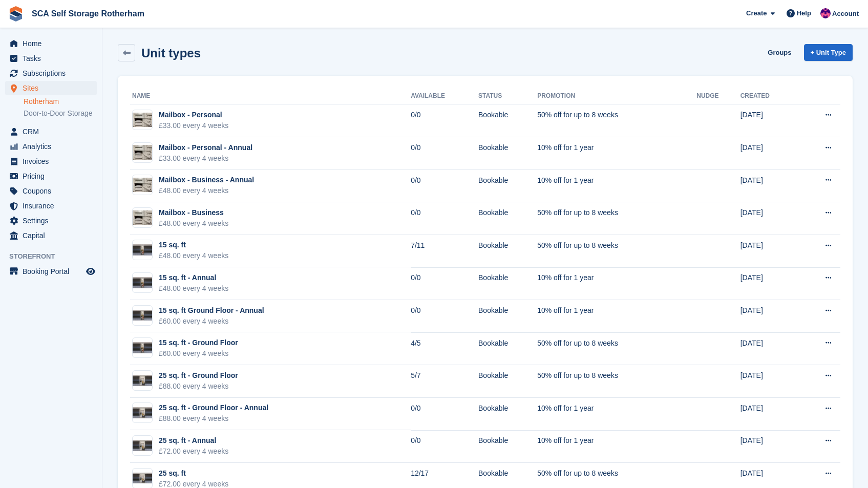 This screenshot has width=868, height=488. What do you see at coordinates (193, 125) in the screenshot?
I see `div: £33.00 every 4 weeks` at bounding box center [193, 125].